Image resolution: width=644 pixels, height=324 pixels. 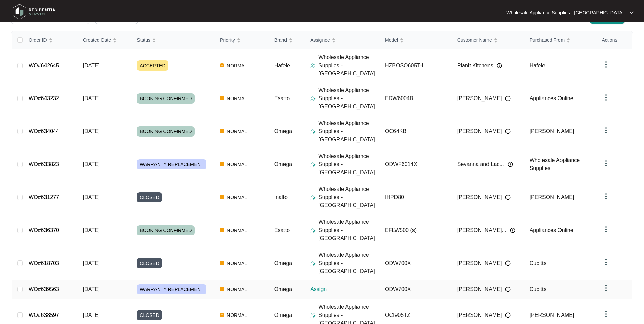 I want to click on span: Sevanna and Lac..., so click(x=480, y=164).